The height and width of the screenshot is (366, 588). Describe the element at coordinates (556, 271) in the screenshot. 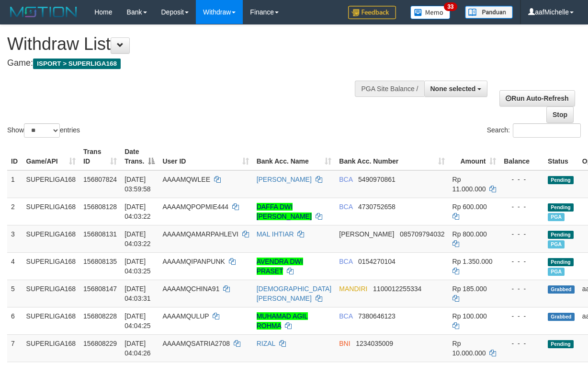

I see `span: Marked by aafnonsreyleab` at that location.